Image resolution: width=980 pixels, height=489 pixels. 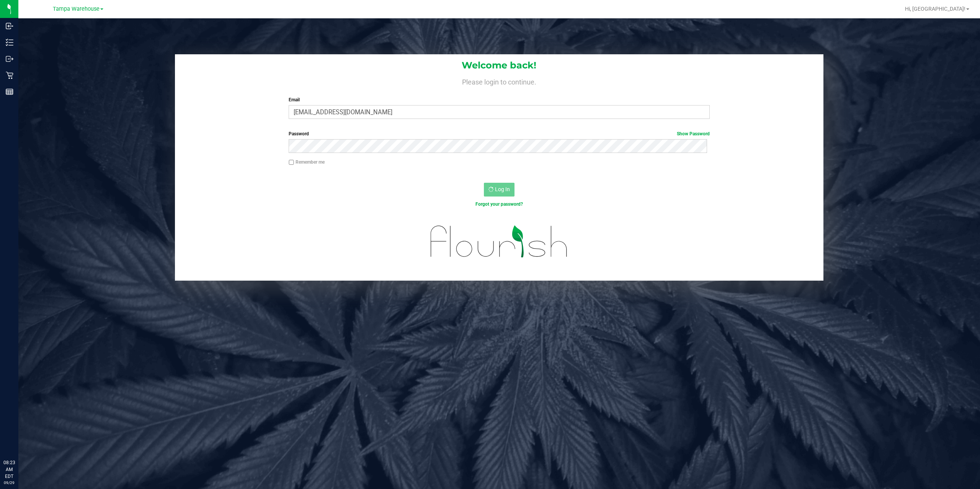 What do you see at coordinates (499, 66) in the screenshot?
I see `h1: Welcome back!` at bounding box center [499, 66].